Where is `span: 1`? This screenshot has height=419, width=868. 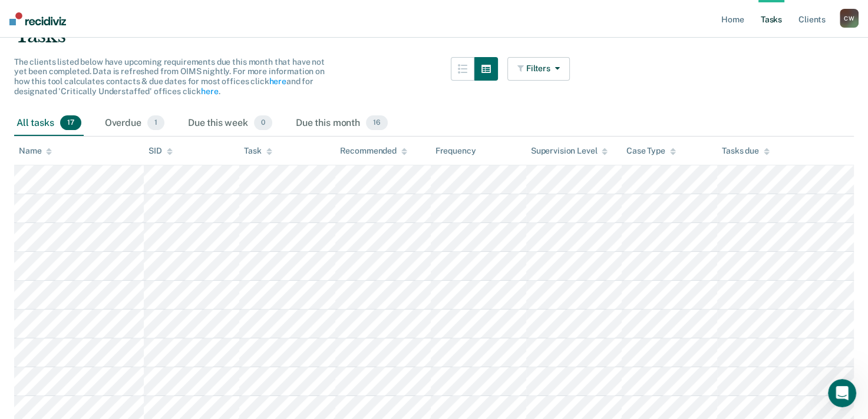 span: 1 is located at coordinates (156, 123).